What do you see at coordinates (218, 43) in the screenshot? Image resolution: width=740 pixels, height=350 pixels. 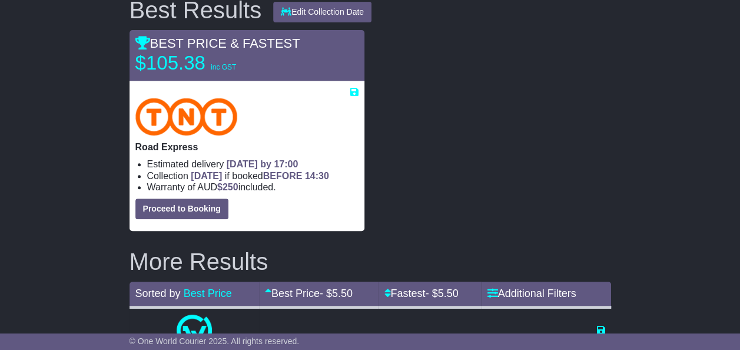 I see `span: BEST PRICE & FASTEST` at bounding box center [218, 43].